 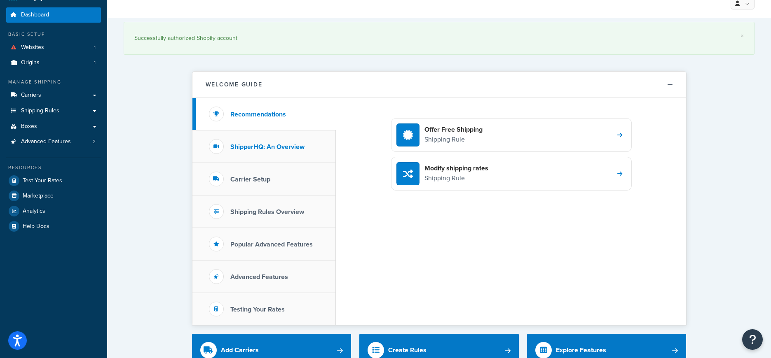 I want to click on span: Boxes, so click(x=29, y=126).